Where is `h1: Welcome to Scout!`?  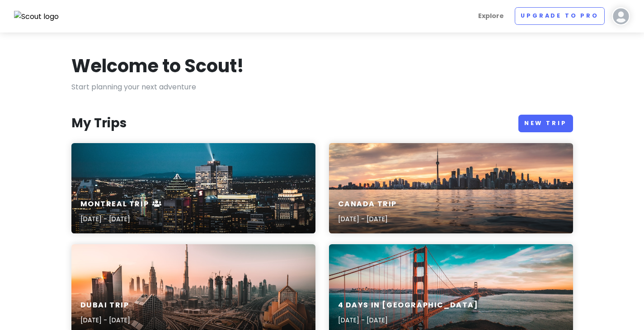
h1: Welcome to Scout! is located at coordinates (158, 66).